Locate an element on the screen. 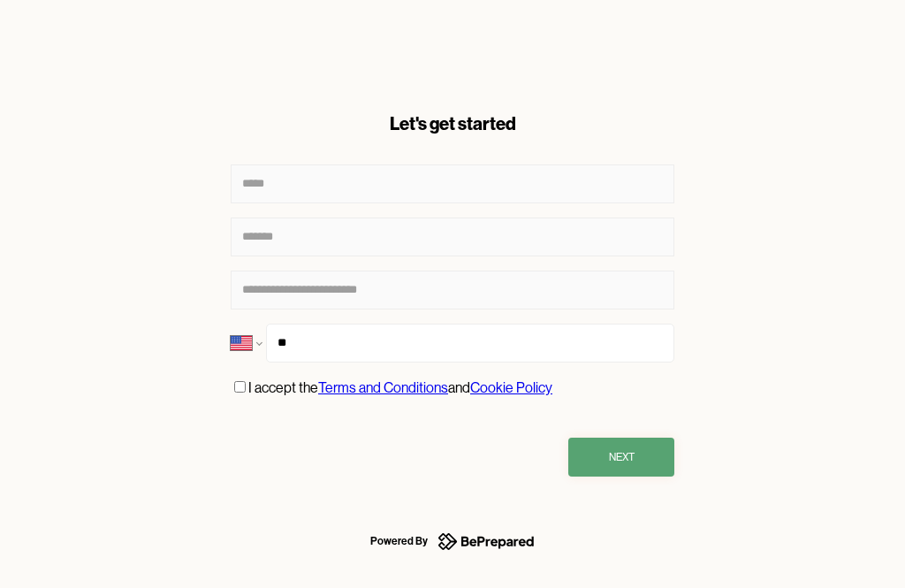 The width and height of the screenshot is (905, 588). div: Powered By is located at coordinates (399, 541).